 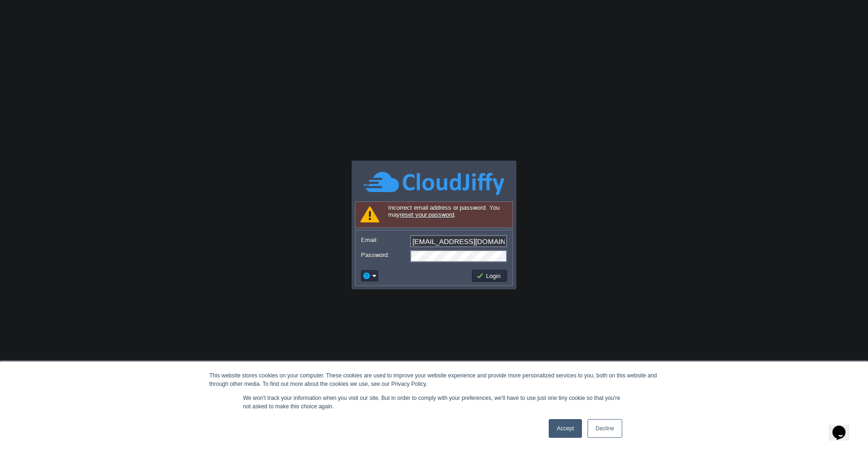 I want to click on label: Password:, so click(x=385, y=255).